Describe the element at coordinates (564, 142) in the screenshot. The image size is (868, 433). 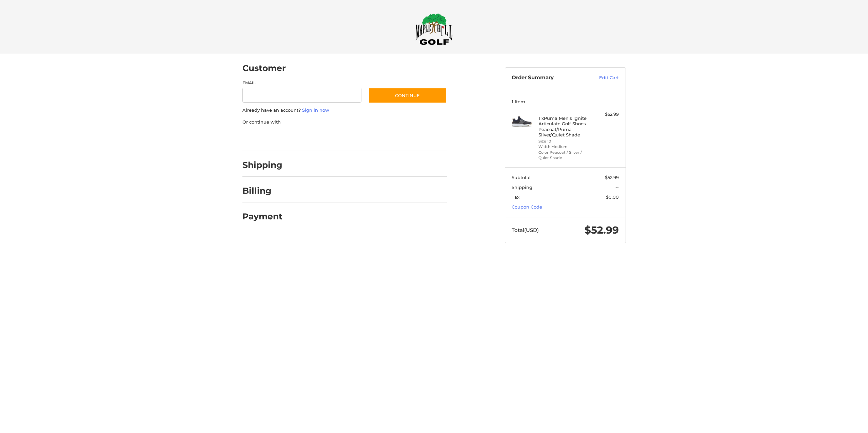
I see `li: Size 10` at that location.